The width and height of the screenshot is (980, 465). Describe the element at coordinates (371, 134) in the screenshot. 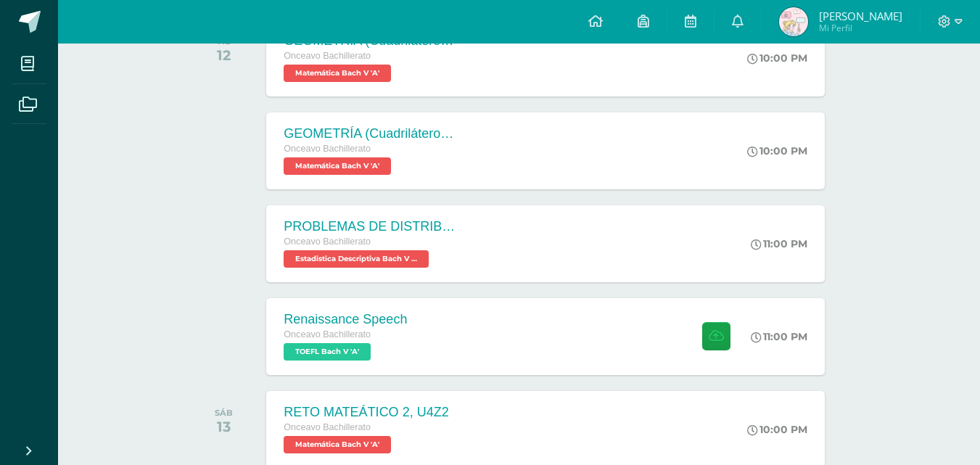

I see `div: GEOMETRÍA (Cuadriláteros ) (2)` at that location.